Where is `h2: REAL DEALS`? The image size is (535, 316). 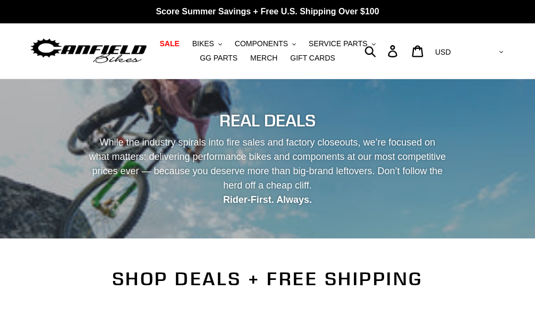
h2: REAL DEALS is located at coordinates (267, 121).